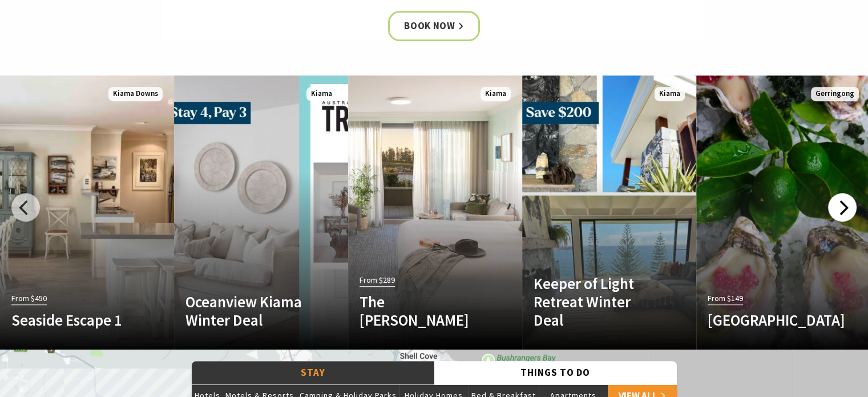  What do you see at coordinates (434, 26) in the screenshot?
I see `a: Book now` at bounding box center [434, 26].